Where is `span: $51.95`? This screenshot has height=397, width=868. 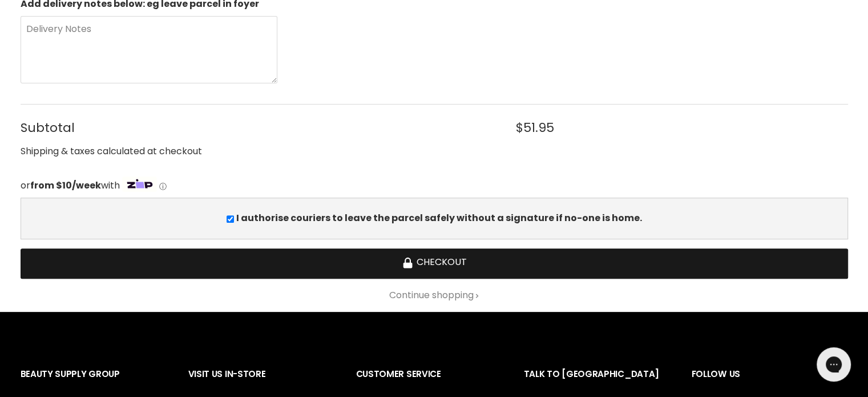
span: $51.95 is located at coordinates (535, 127).